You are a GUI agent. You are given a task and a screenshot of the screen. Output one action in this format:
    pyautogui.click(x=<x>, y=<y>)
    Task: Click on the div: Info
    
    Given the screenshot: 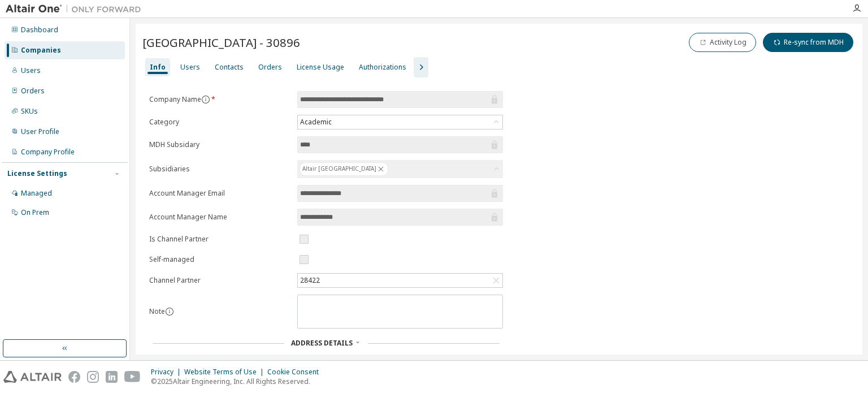 What is the action you would take?
    pyautogui.click(x=158, y=67)
    